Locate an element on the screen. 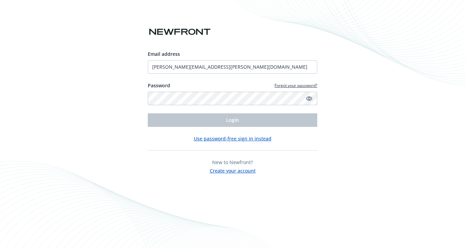 The width and height of the screenshot is (465, 248). span: New to Newfront? is located at coordinates (232, 162).